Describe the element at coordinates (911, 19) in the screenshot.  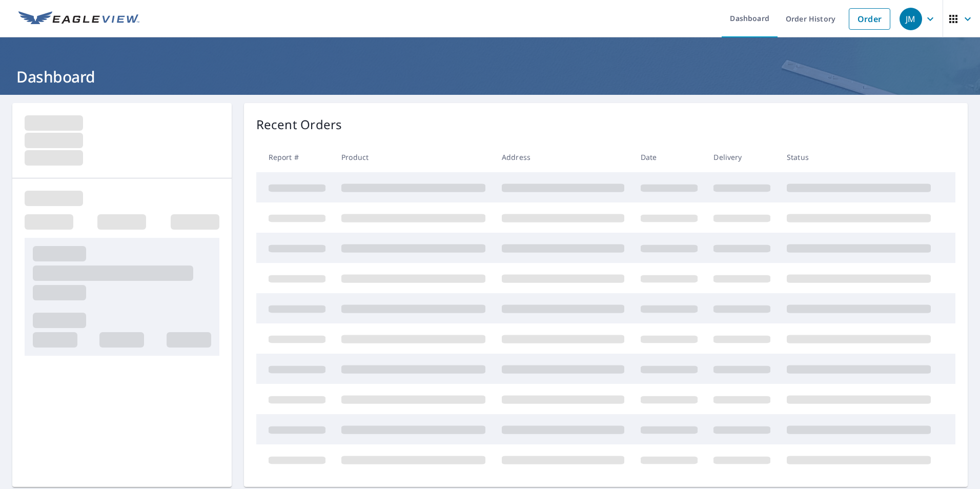
I see `div: JM` at that location.